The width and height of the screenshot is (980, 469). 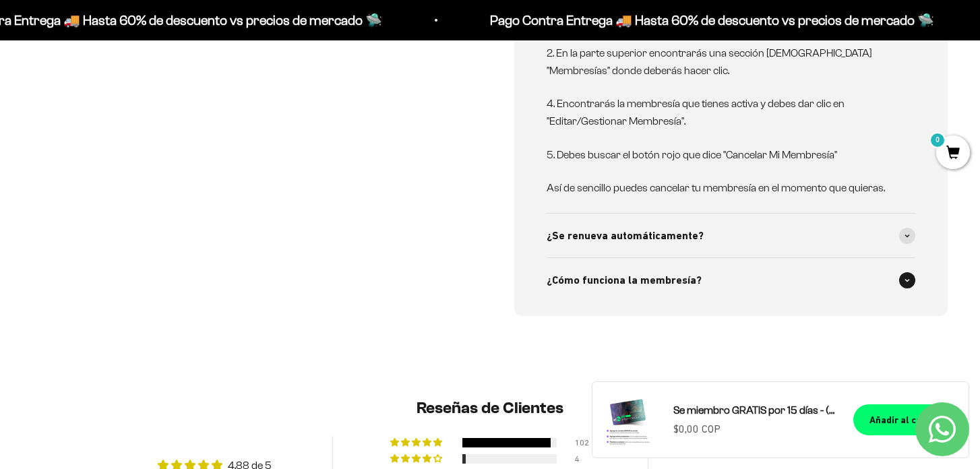 I want to click on p: Así de sencillo puedes cancelar tu membresía en el momento que quieras., so click(x=723, y=188).